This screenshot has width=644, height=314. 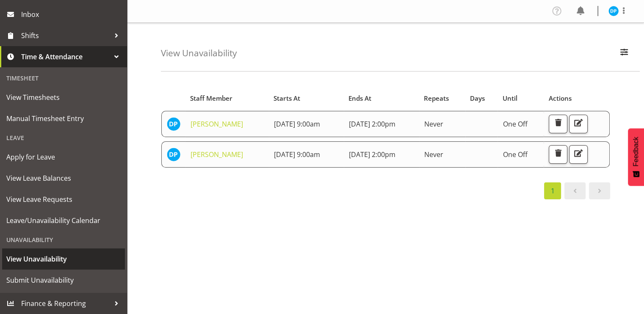 I want to click on span: Submit Unavailability, so click(x=64, y=280).